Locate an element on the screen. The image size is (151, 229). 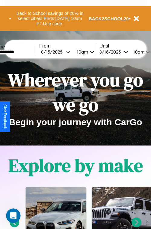
label: From is located at coordinates (68, 46).